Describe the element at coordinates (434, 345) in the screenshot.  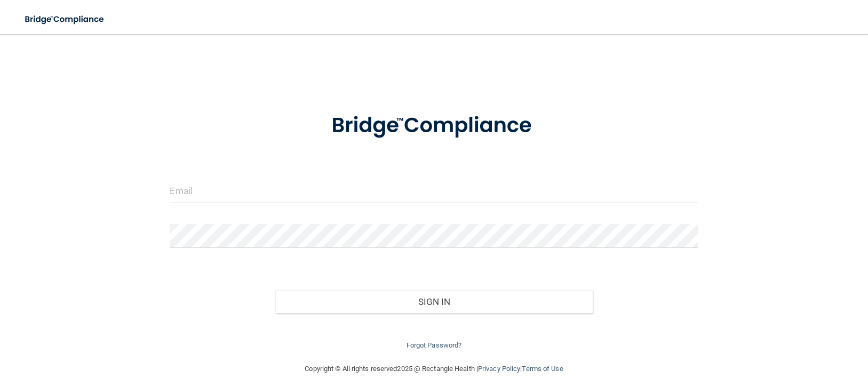
I see `a: Forgot Password?` at that location.